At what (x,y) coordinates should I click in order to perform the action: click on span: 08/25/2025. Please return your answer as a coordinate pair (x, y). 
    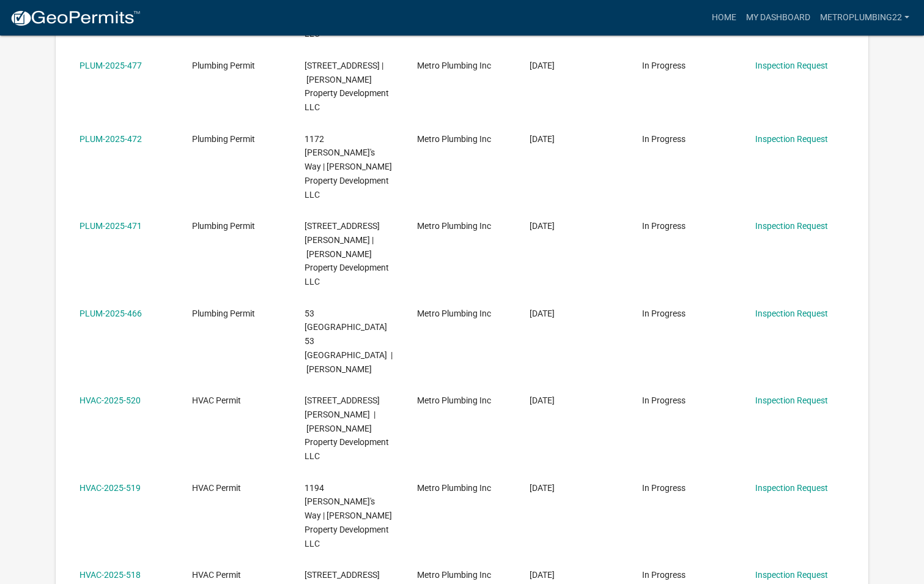
    Looking at the image, I should click on (542, 313).